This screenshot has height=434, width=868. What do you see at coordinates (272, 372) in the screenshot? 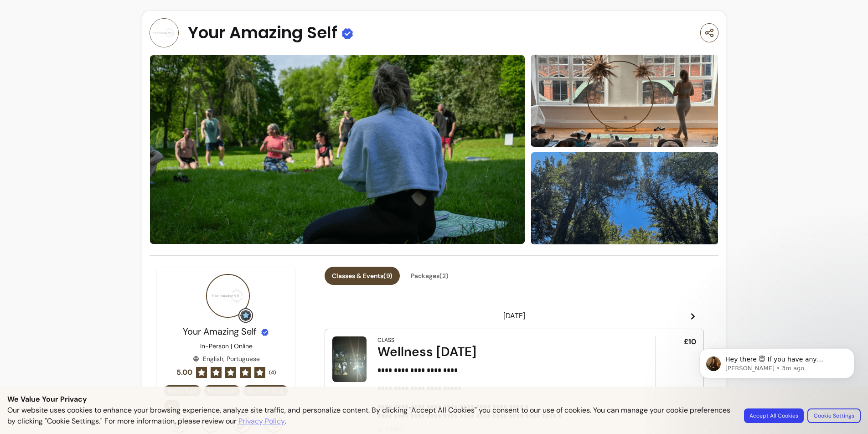
I see `span: ( 4 )` at bounding box center [272, 372].